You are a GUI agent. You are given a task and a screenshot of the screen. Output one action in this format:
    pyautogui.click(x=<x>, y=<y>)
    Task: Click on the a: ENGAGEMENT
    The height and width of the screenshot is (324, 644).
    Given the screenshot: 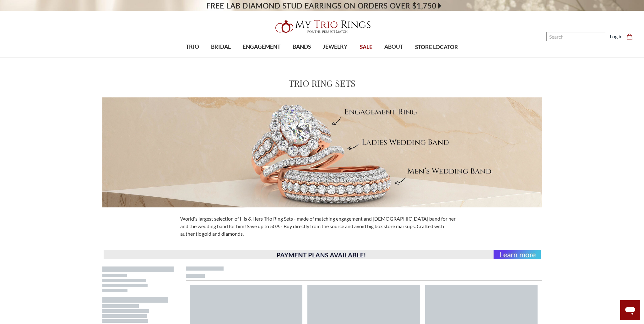 What is the action you would take?
    pyautogui.click(x=262, y=46)
    